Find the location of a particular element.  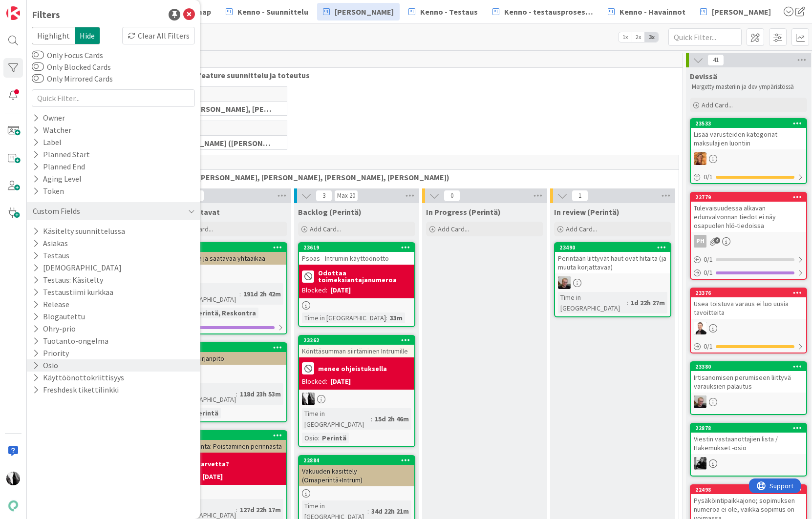

div: Osio is located at coordinates (310, 438).